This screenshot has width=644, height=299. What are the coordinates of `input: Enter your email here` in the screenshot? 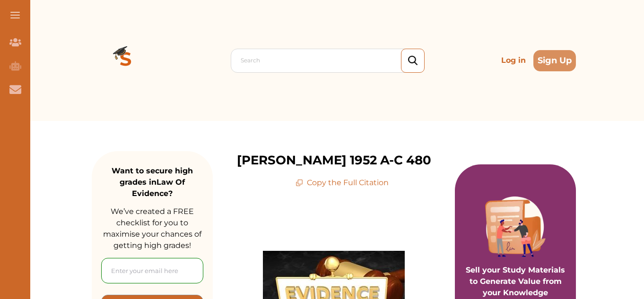 It's located at (152, 271).